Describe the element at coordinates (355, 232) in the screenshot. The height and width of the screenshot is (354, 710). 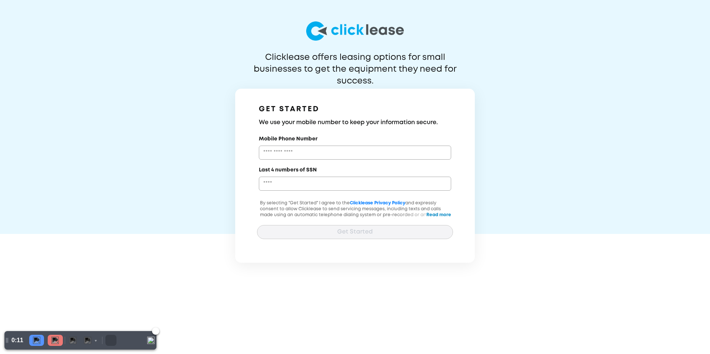
I see `button: Get Started` at that location.